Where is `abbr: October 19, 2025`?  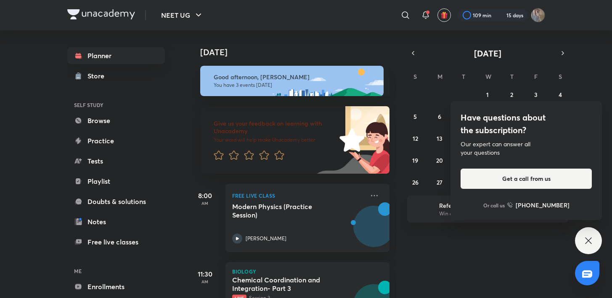
abbr: October 19, 2025 is located at coordinates (415, 160).